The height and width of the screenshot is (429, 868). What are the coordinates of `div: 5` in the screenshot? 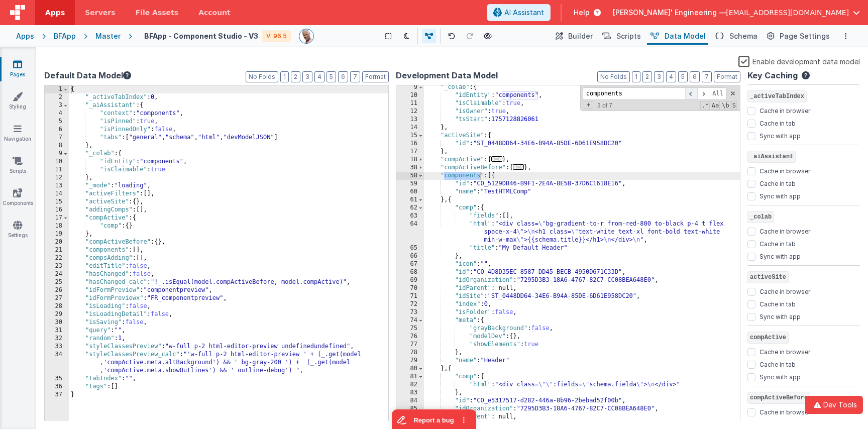 It's located at (56, 122).